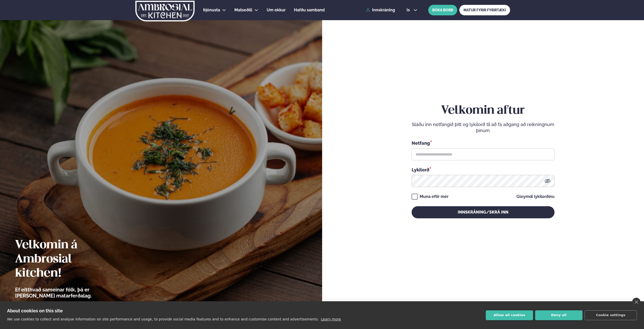  I want to click on h2: Velkomin aftur, so click(483, 111).